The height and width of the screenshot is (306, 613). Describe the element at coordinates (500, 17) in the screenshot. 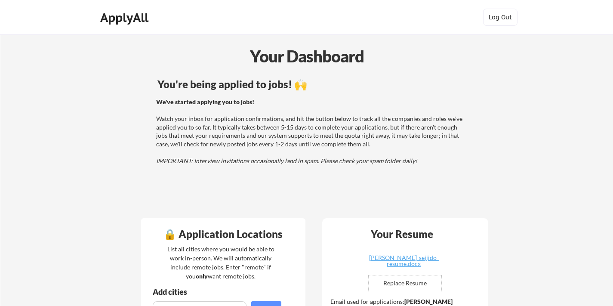

I see `button: Log Out` at that location.